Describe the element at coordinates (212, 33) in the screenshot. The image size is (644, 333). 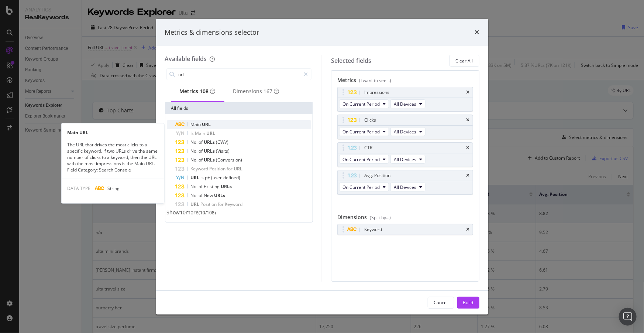
I see `div: Metrics & dimensions selector` at that location.